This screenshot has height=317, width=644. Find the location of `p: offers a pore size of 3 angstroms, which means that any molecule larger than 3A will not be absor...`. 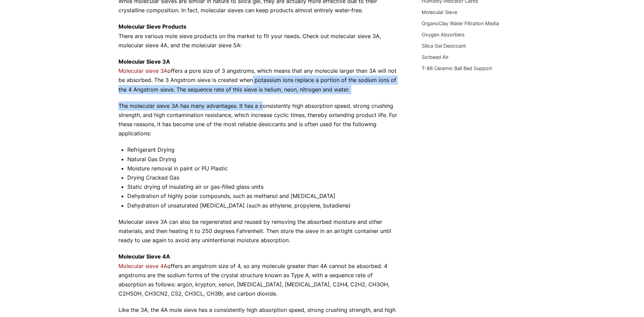

p: offers a pore size of 3 angstroms, which means that any molecule larger than 3A will not be absor... is located at coordinates (260, 75).